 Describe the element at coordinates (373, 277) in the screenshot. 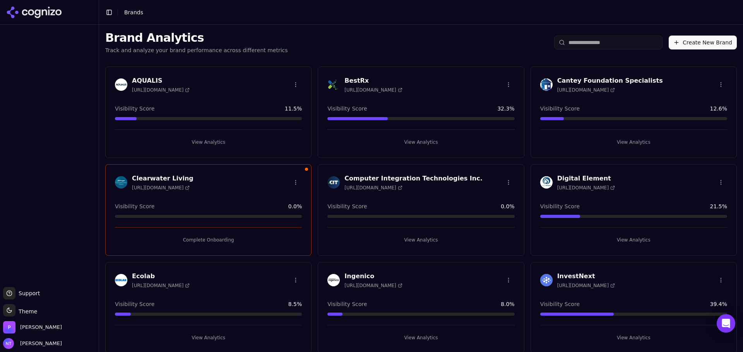

I see `h3: Ingenico` at that location.